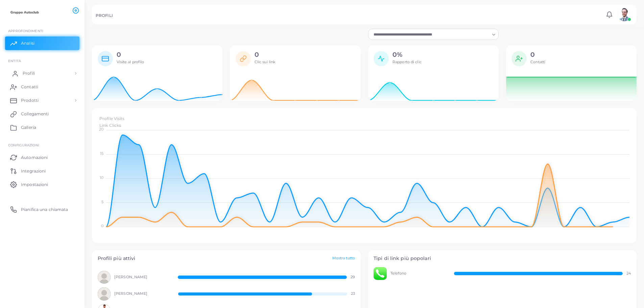  Describe the element at coordinates (265, 62) in the screenshot. I see `font: Clic sui link` at that location.